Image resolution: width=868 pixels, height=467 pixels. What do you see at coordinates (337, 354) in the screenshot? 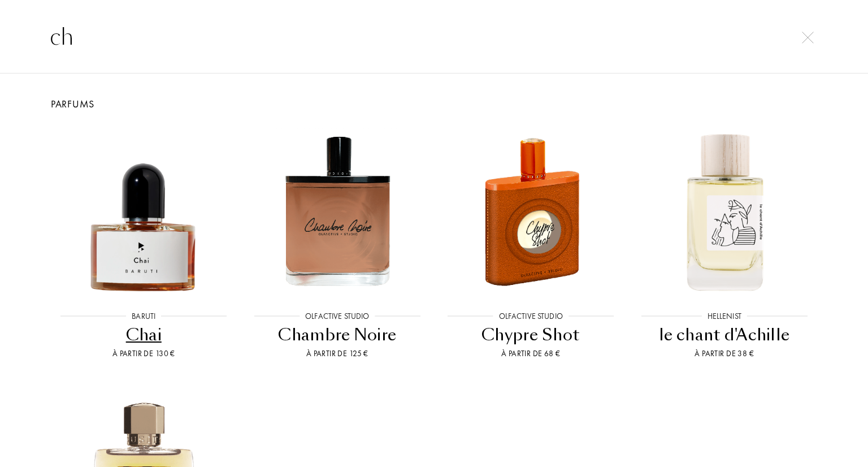
I see `div: À partir de 125 €` at bounding box center [337, 354].